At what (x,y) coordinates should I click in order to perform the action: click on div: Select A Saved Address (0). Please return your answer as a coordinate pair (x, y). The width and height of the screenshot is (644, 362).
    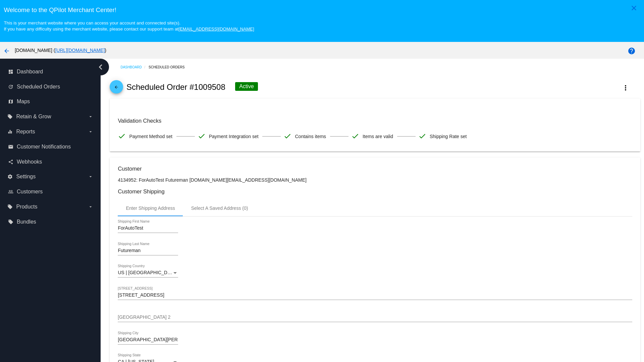
    Looking at the image, I should click on (219, 208).